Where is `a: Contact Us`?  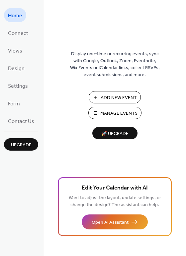 a: Contact Us is located at coordinates (21, 121).